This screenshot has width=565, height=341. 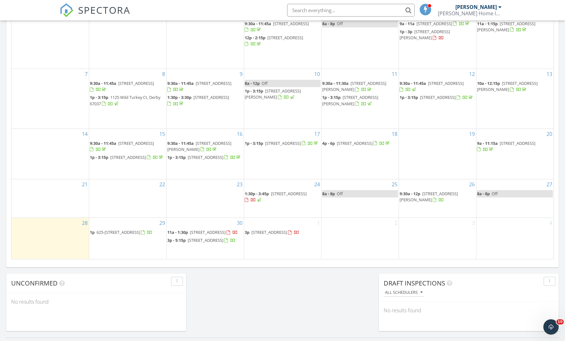 I want to click on span: 9a - 11:15a, so click(x=488, y=143).